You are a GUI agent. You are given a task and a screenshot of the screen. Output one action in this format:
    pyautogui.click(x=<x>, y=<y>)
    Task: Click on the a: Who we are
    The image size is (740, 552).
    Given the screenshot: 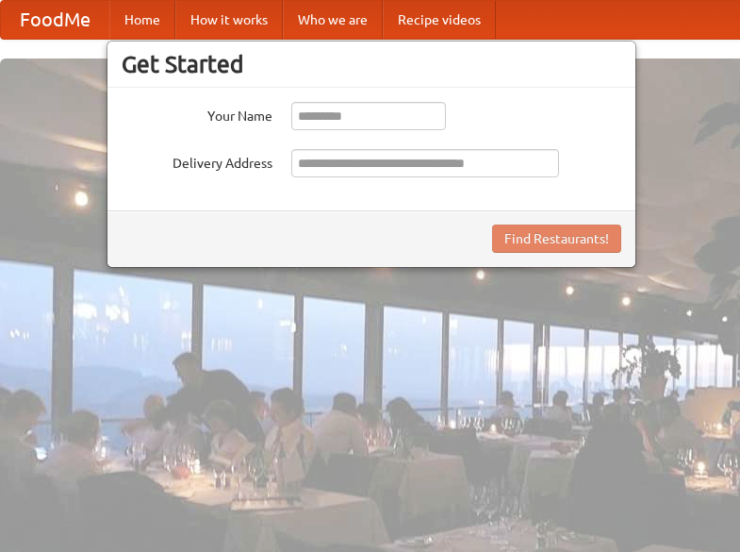 What is the action you would take?
    pyautogui.click(x=333, y=20)
    